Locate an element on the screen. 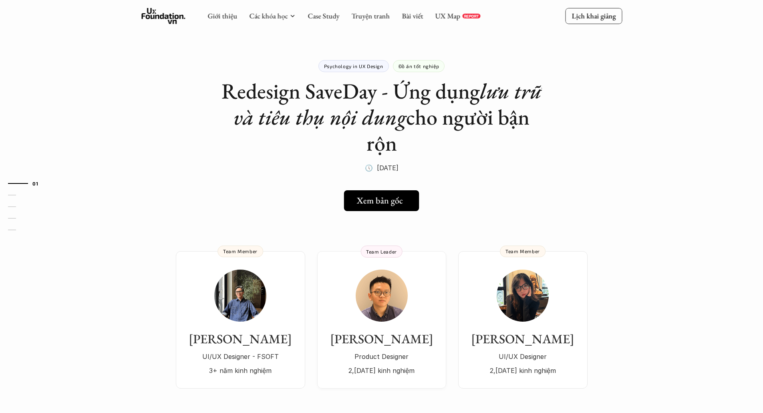  a: Case Study is located at coordinates (323, 16).